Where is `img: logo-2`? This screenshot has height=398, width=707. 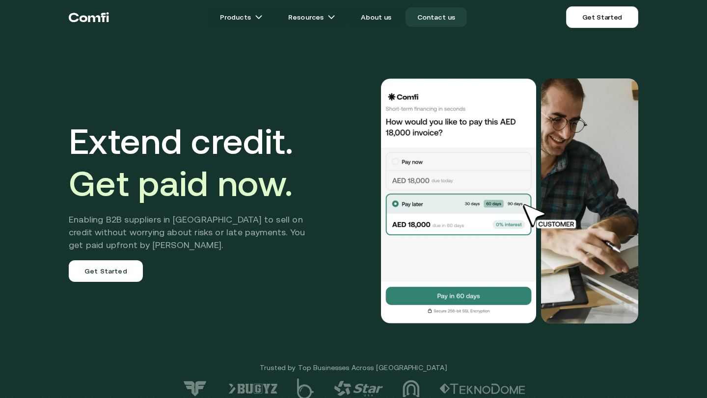
img: logo-2 is located at coordinates (482, 389).